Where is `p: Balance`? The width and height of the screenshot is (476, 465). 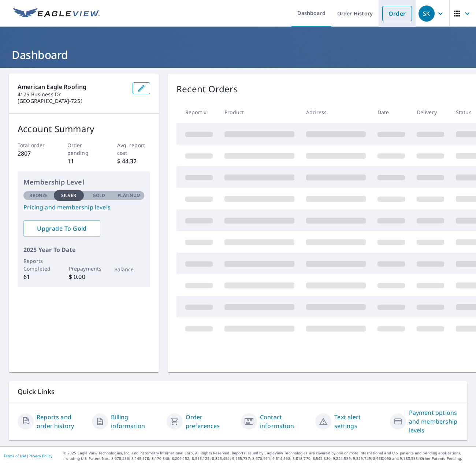
p: Balance is located at coordinates (129, 269).